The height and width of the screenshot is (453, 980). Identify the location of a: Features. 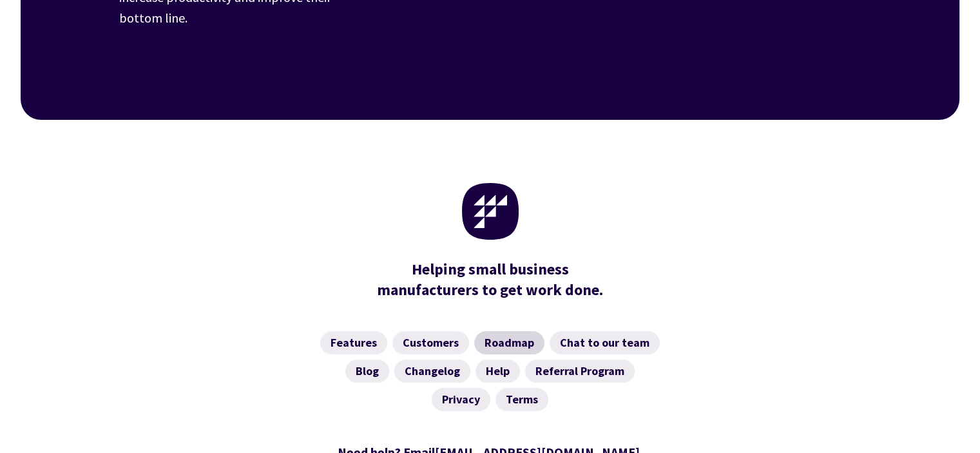
(353, 343).